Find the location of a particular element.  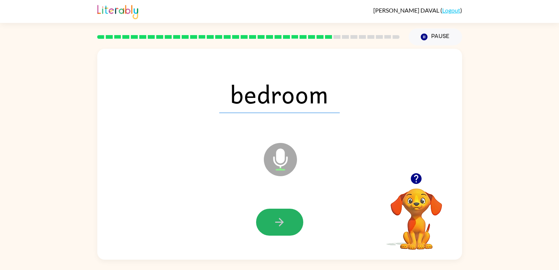

button: Pause is located at coordinates (435, 37).